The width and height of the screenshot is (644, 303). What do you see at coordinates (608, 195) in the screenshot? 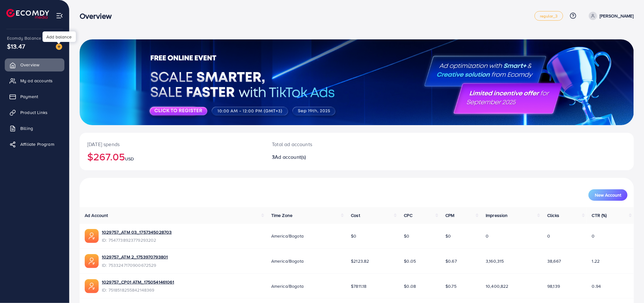
I see `button: New Account` at bounding box center [608, 195].